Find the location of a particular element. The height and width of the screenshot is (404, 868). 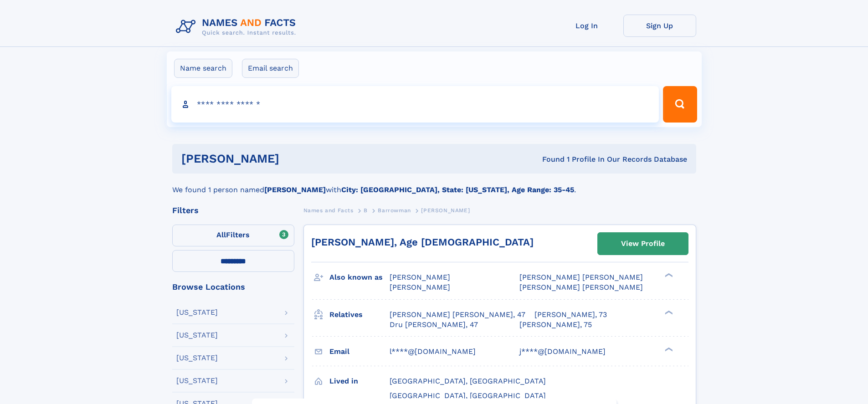

h3: Lived in is located at coordinates (359, 382).